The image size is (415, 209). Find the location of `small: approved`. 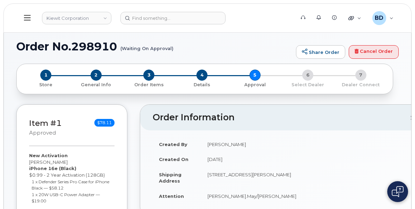

small: approved is located at coordinates (42, 133).